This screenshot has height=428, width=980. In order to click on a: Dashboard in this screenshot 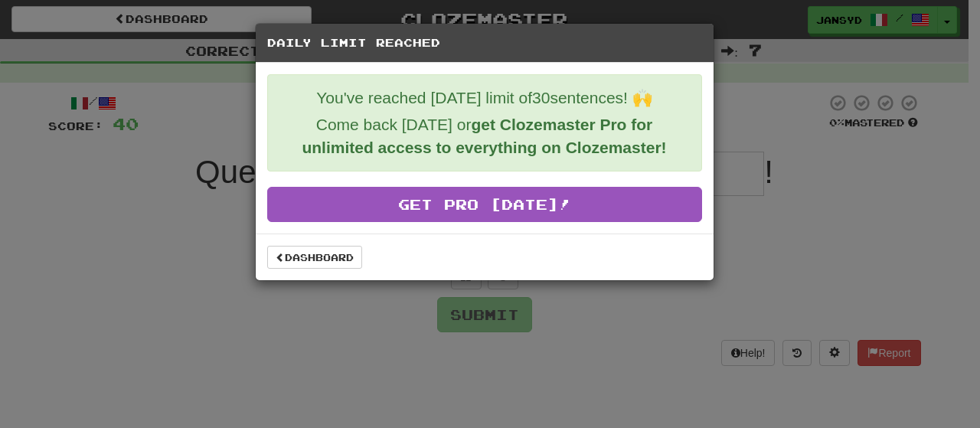, I will do `click(315, 257)`.